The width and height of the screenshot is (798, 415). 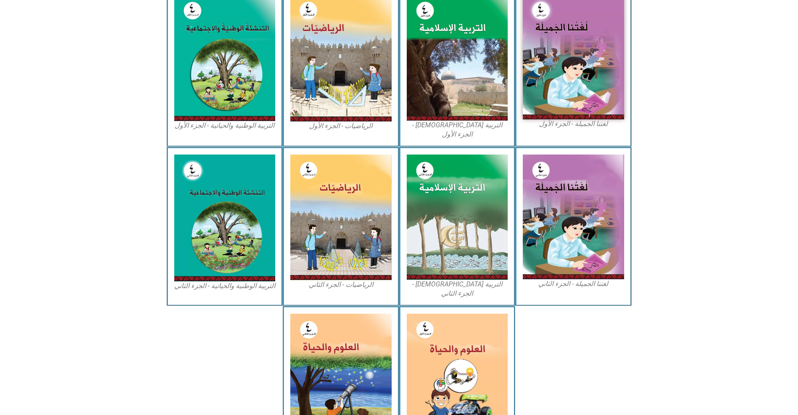 I want to click on figcaption: الرياضيات - الجزء الأول​, so click(x=341, y=126).